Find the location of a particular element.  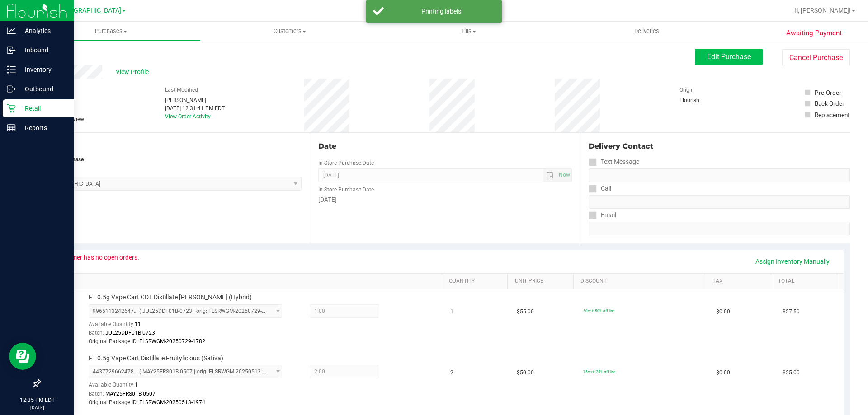

inline-svg: Inbound is located at coordinates (11, 50).